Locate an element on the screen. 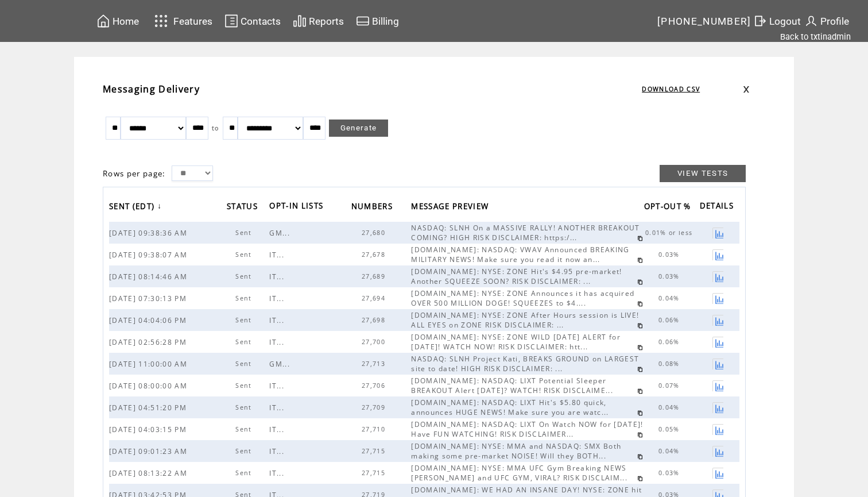  span: Contacts is located at coordinates (261, 21).